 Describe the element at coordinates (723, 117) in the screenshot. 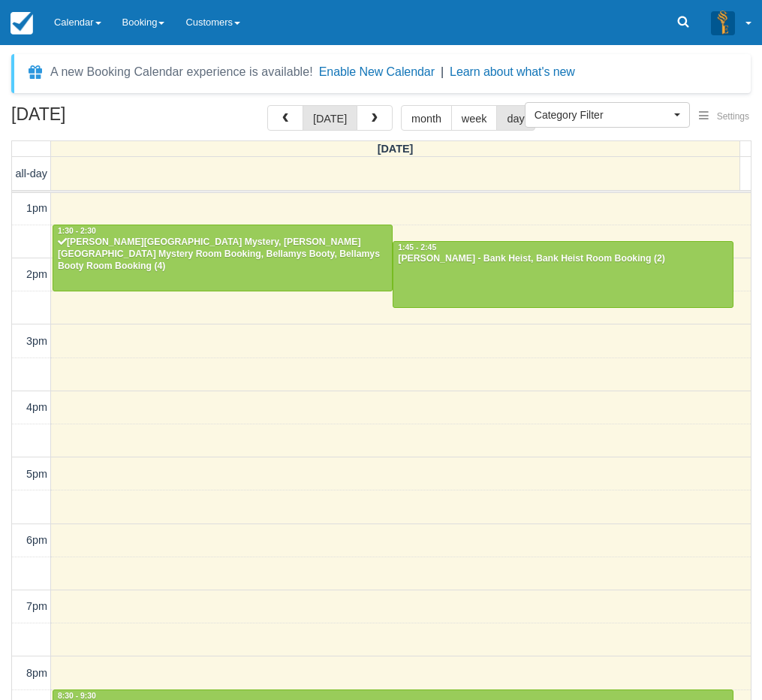

I see `button: Settings` at that location.